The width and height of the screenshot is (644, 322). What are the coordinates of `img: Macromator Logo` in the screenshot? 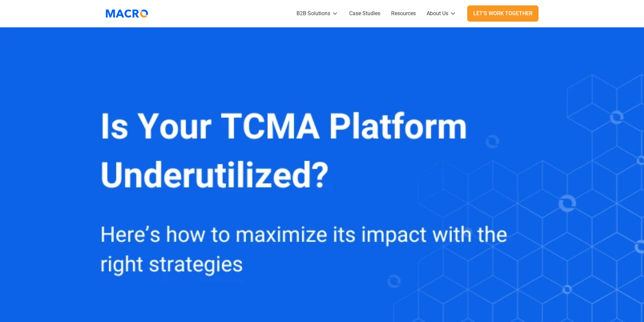 It's located at (127, 14).